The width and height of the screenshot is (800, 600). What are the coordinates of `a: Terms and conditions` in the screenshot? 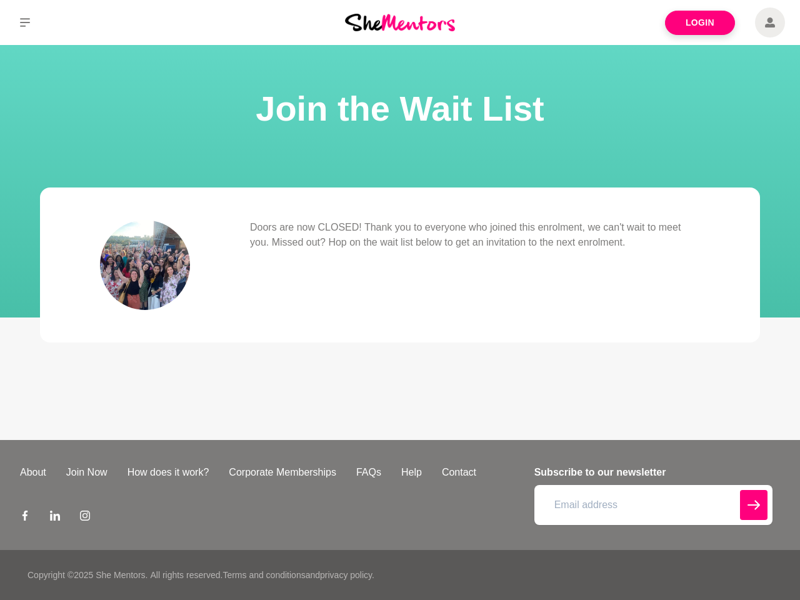 It's located at (264, 575).